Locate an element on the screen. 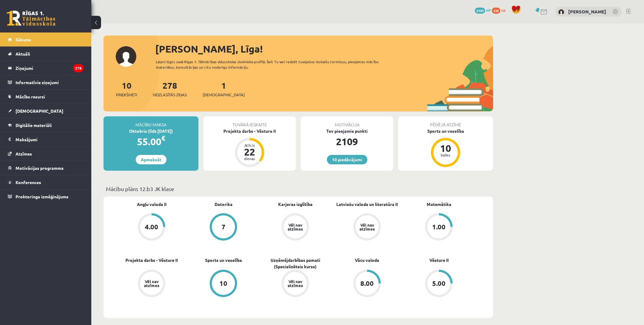 The width and height of the screenshot is (644, 325). a: 10 is located at coordinates (223, 284).